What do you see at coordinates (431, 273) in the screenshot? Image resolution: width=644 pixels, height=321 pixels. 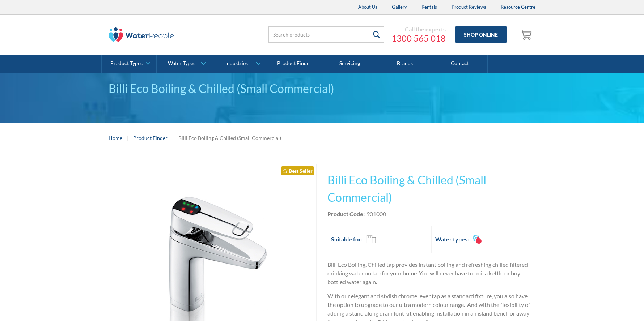 I see `p: Billi Eco Boiling, Chilled tap provides instant boiling and refreshing chilled filtered drinking ...` at bounding box center [431, 273].